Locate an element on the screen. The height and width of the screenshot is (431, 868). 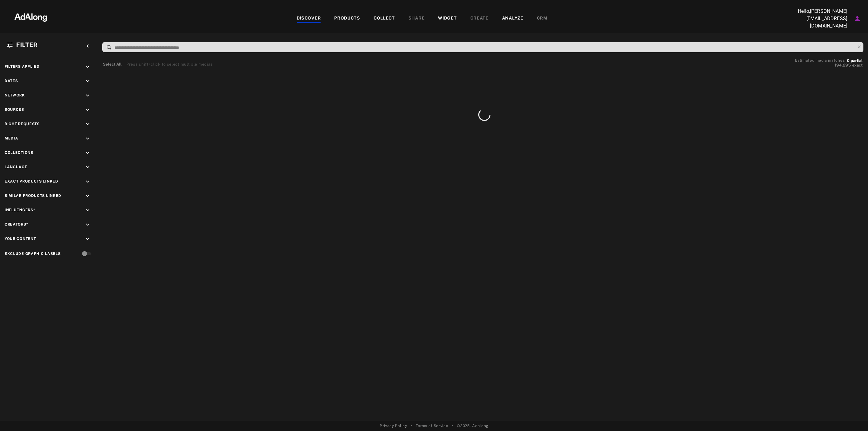
span: Collections is located at coordinates (19, 153).